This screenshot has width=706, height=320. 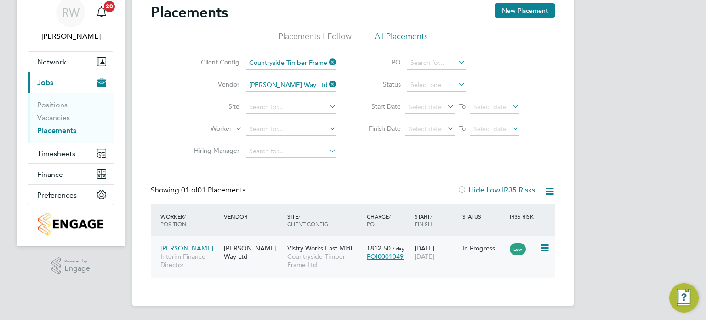 I want to click on button: Preferences, so click(x=71, y=195).